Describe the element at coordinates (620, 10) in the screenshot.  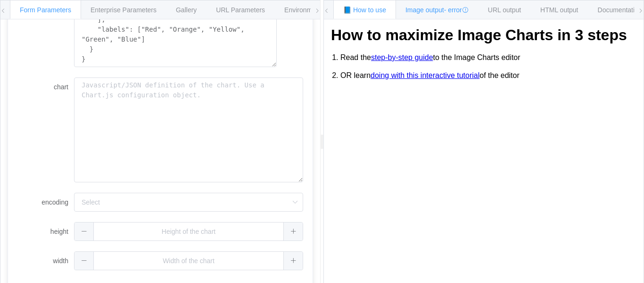
I see `span: Documentation` at that location.